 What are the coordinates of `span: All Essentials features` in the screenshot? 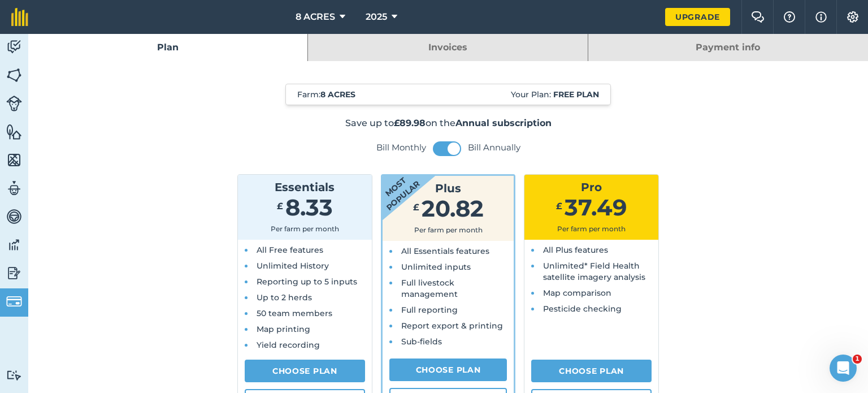 It's located at (445, 251).